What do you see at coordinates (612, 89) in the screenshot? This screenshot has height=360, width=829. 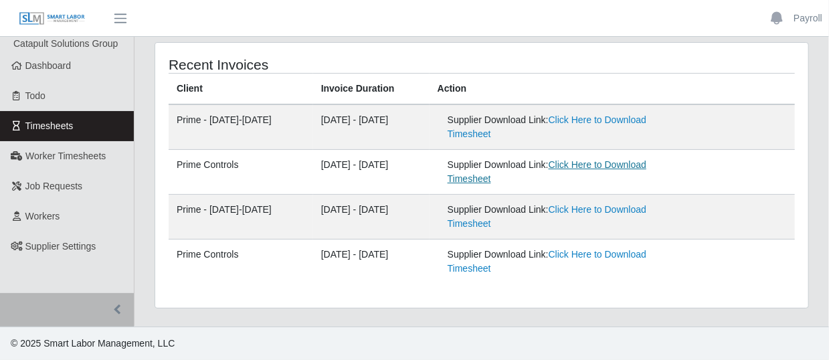 I see `th: Action` at bounding box center [612, 89].